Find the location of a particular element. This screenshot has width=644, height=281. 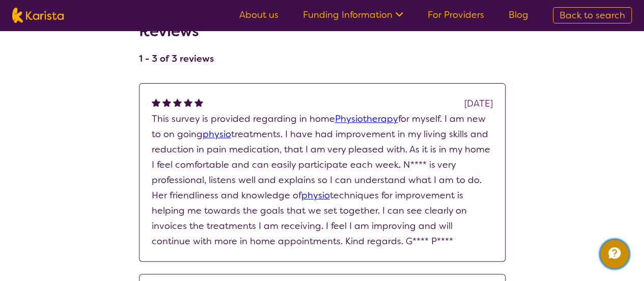

a: Funding Information is located at coordinates (353, 15).